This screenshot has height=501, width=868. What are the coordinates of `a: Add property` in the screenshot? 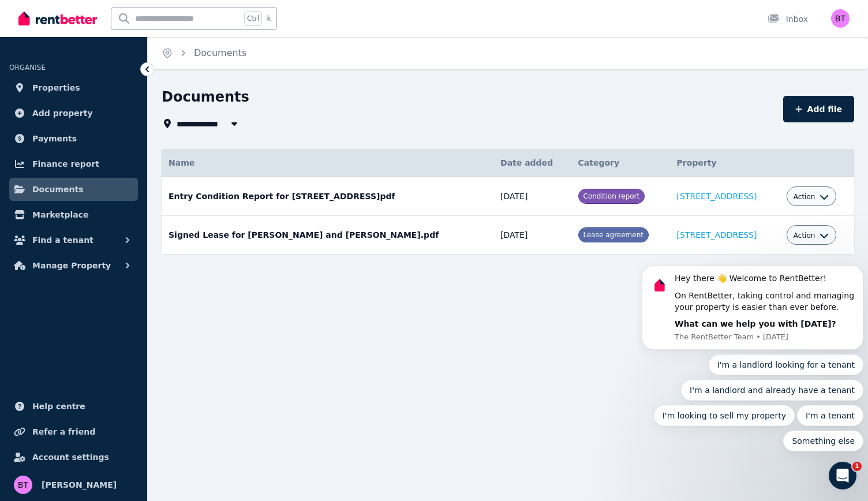 It's located at (73, 113).